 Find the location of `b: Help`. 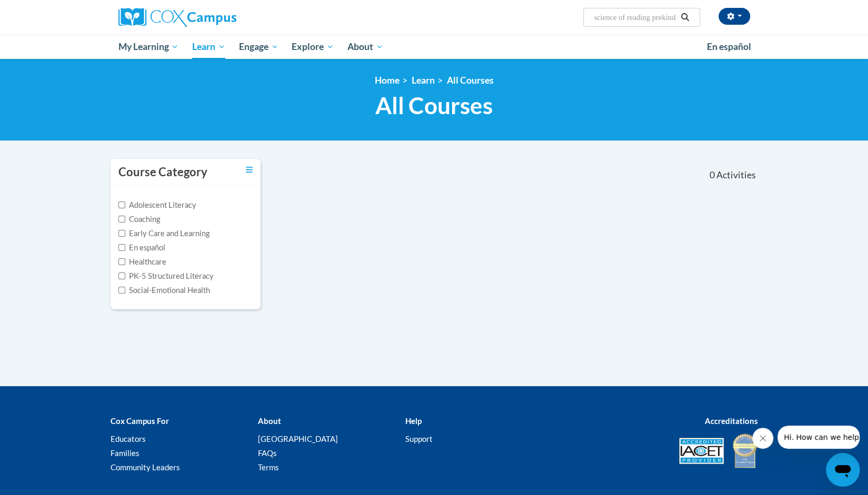

b: Help is located at coordinates (412, 421).